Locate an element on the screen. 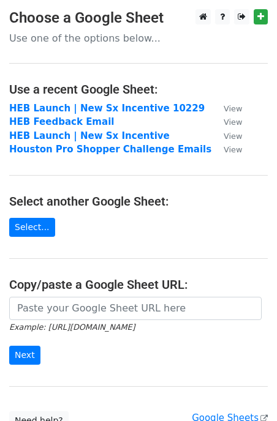 This screenshot has width=277, height=421. p: Use one of the options below... is located at coordinates (138, 38).